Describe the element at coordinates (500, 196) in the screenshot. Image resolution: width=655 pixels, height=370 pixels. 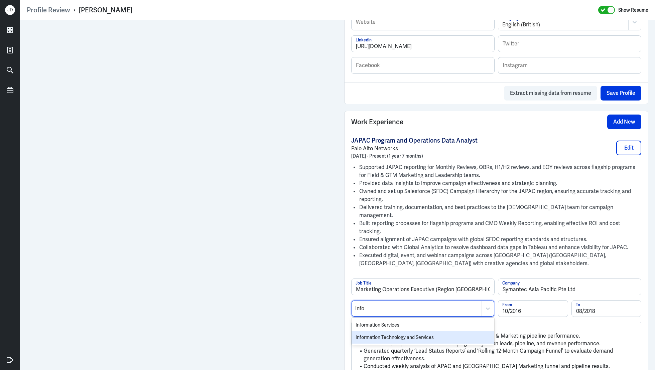
I see `li: Owned and set up Salesforce (SFDC) Campaign Hierarchy for the JAPAC region, ensuring accurate tra...` at that location.